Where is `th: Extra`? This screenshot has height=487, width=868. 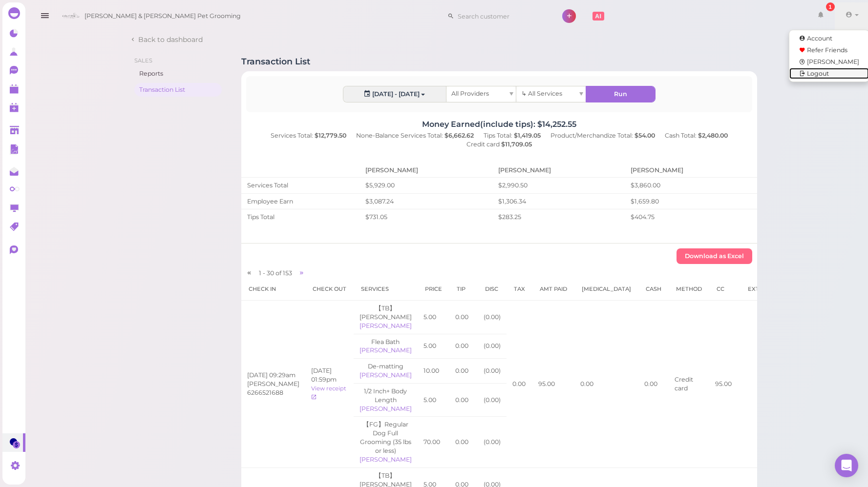 th: Extra is located at coordinates (757, 289).